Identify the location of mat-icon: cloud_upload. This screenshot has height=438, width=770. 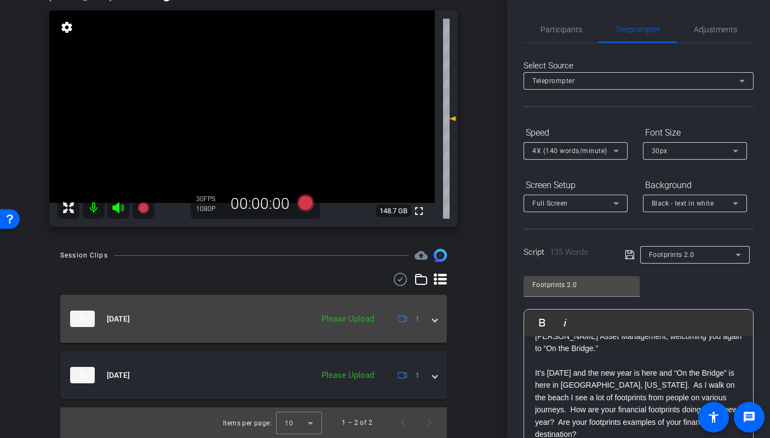
(421, 256).